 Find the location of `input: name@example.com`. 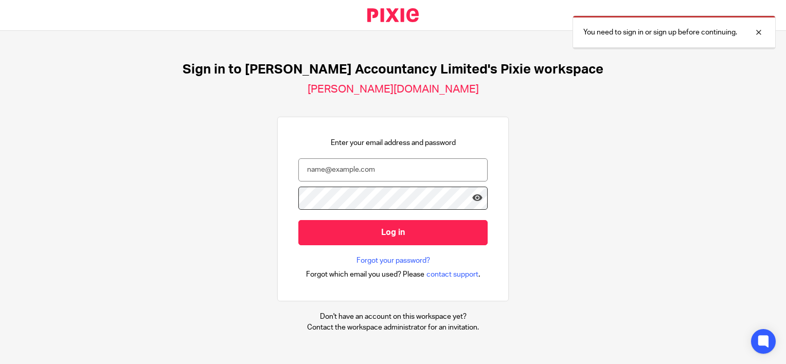

input: name@example.com is located at coordinates (393, 170).